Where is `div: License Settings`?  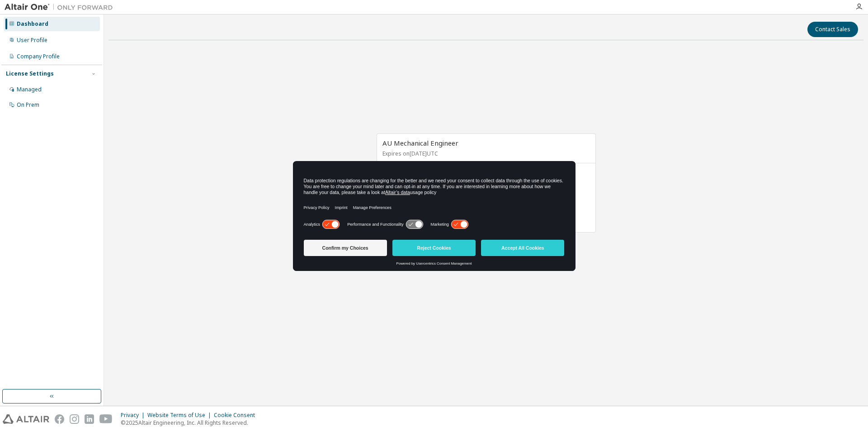 div: License Settings is located at coordinates (30, 73).